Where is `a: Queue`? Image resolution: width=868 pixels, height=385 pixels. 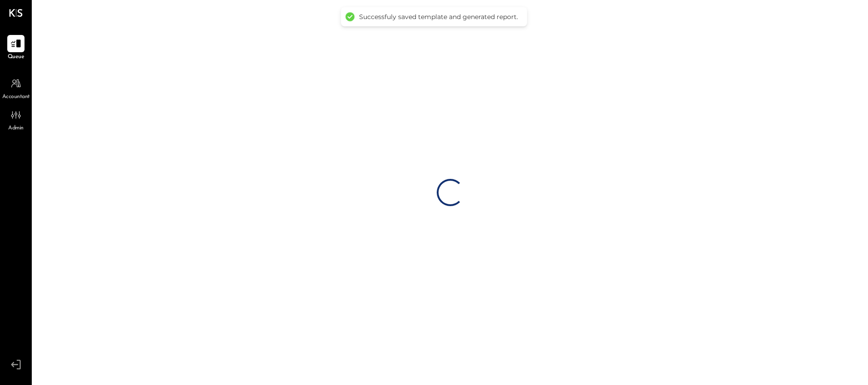
a: Queue is located at coordinates (16, 48).